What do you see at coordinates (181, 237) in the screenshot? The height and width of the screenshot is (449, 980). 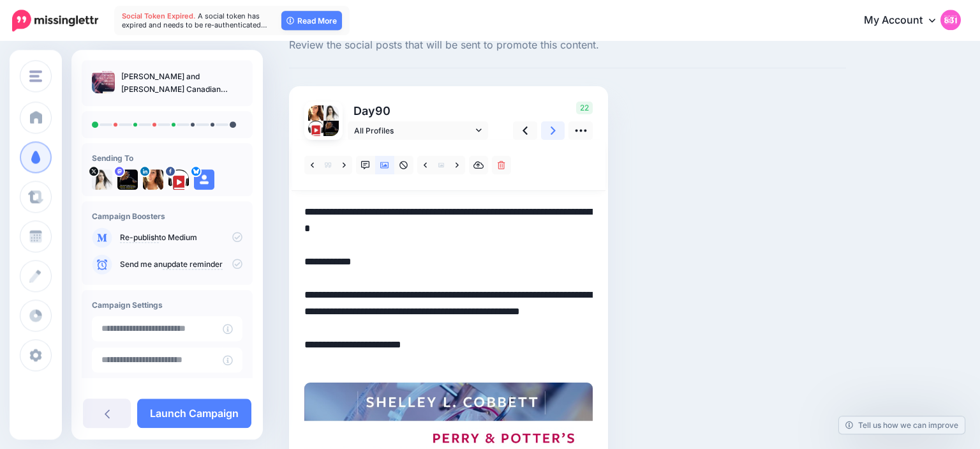 I see `p: to Medium` at bounding box center [181, 237].